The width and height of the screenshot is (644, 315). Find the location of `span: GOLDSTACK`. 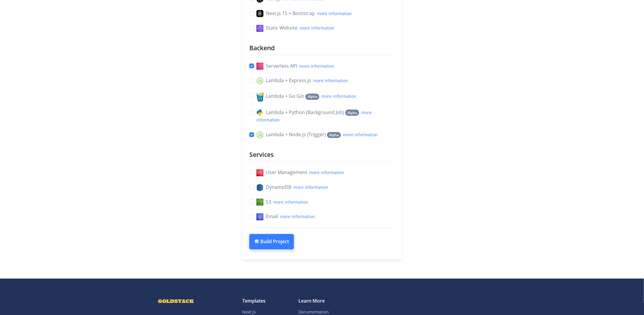

span: GOLDSTACK is located at coordinates (176, 301).